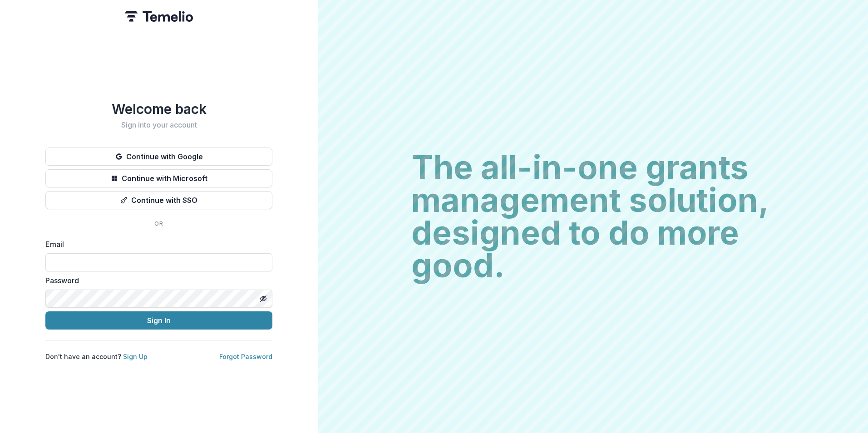 This screenshot has height=433, width=868. What do you see at coordinates (159, 125) in the screenshot?
I see `h2: Sign into your account` at bounding box center [159, 125].